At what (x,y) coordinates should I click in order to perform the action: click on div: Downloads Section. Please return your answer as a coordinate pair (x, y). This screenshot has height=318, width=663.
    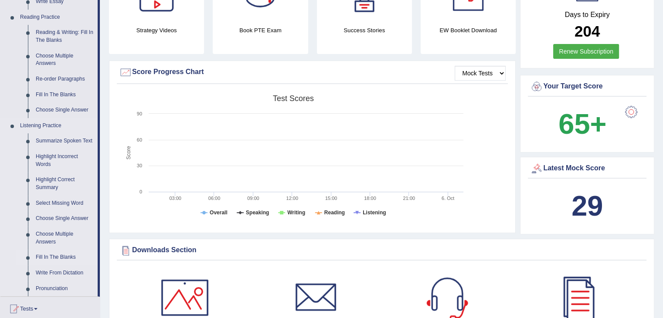
    Looking at the image, I should click on (382, 251).